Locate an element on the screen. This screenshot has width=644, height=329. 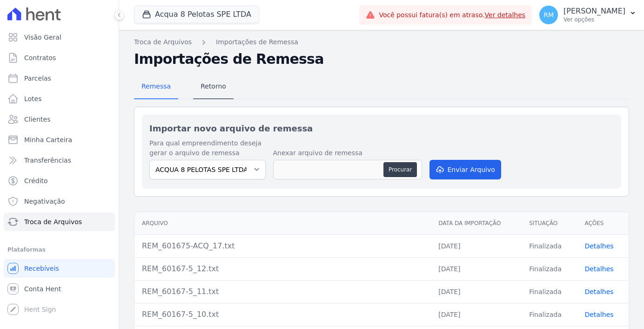
span: Transferências is located at coordinates (48, 160).